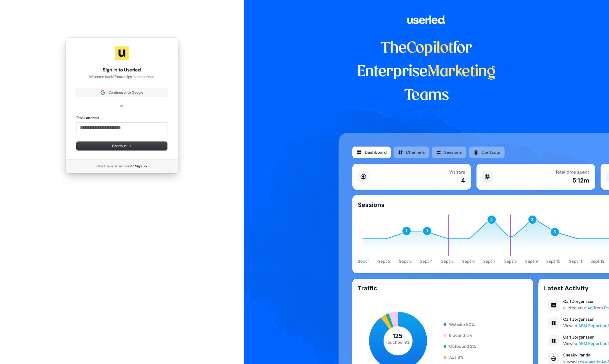  Describe the element at coordinates (115, 166) in the screenshot. I see `span: Don’t have an account?` at that location.